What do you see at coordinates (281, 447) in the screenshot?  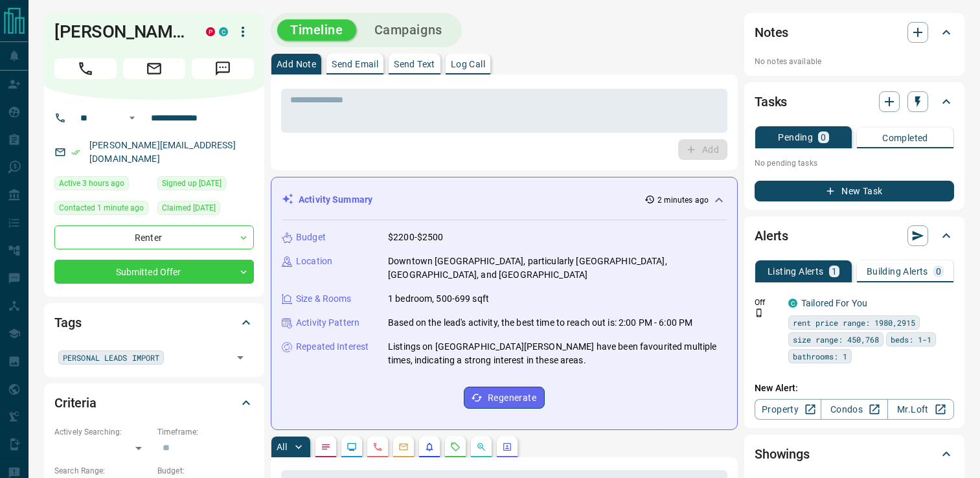 I see `p: All` at bounding box center [281, 447].